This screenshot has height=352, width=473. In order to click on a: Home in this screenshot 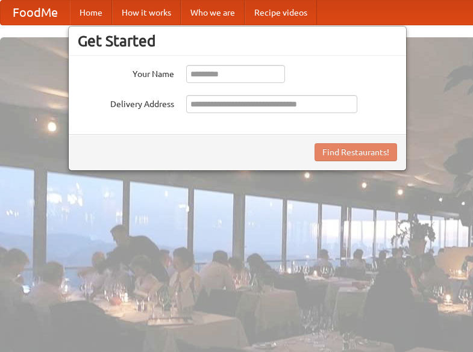, I will do `click(91, 13)`.